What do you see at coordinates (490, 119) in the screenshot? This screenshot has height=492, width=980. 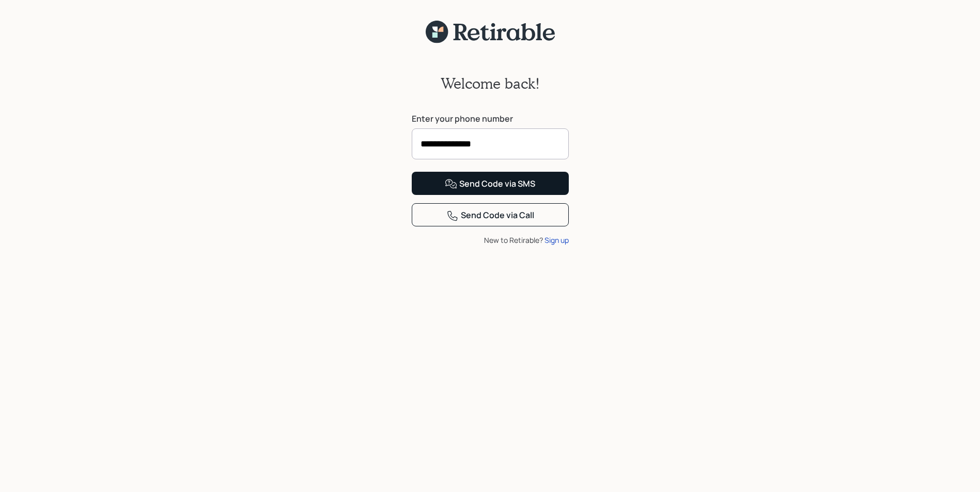 I see `label: Enter your phone number` at bounding box center [490, 119].